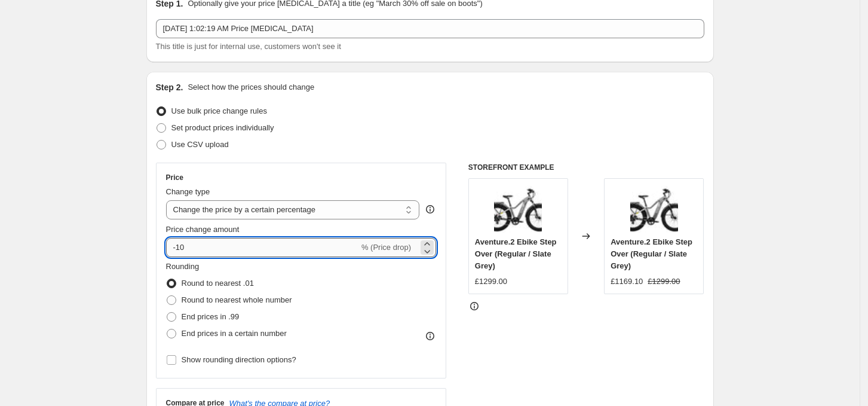  I want to click on span: End prices in a certain number, so click(234, 332).